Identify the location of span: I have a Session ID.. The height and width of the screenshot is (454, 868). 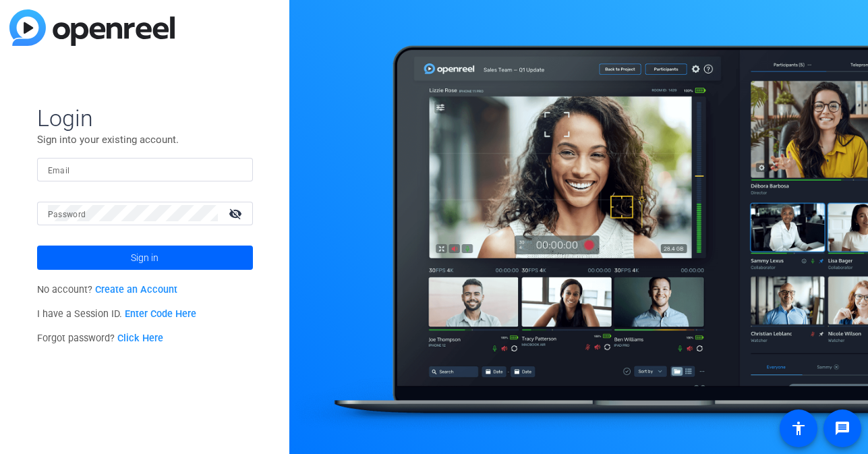
(117, 314).